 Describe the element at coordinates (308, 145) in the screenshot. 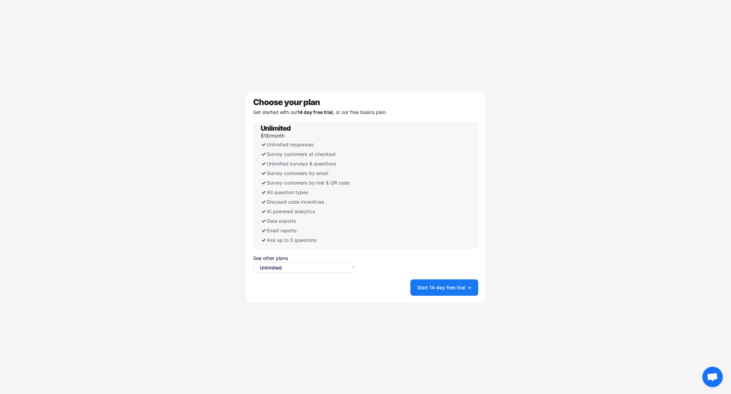

I see `div: Unlimited responses` at that location.